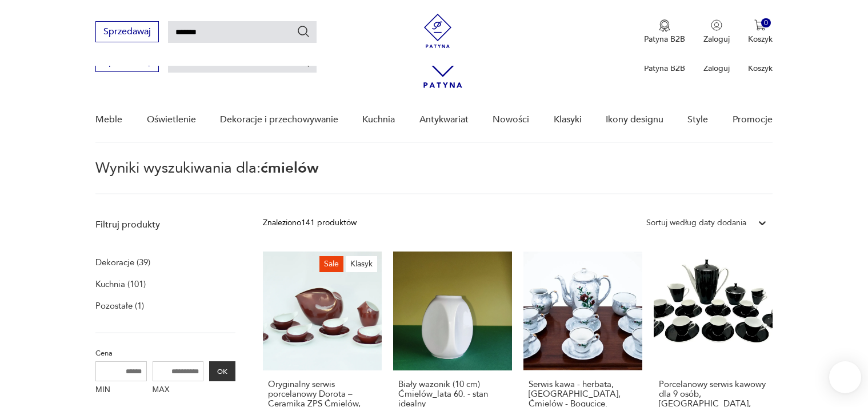 This screenshot has height=407, width=868. I want to click on img: Ikona koszyka, so click(760, 25).